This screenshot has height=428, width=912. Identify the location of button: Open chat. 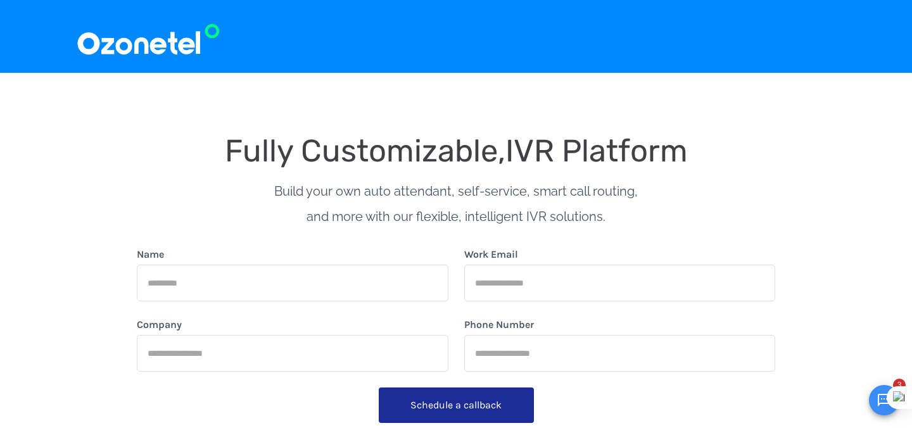
(884, 400).